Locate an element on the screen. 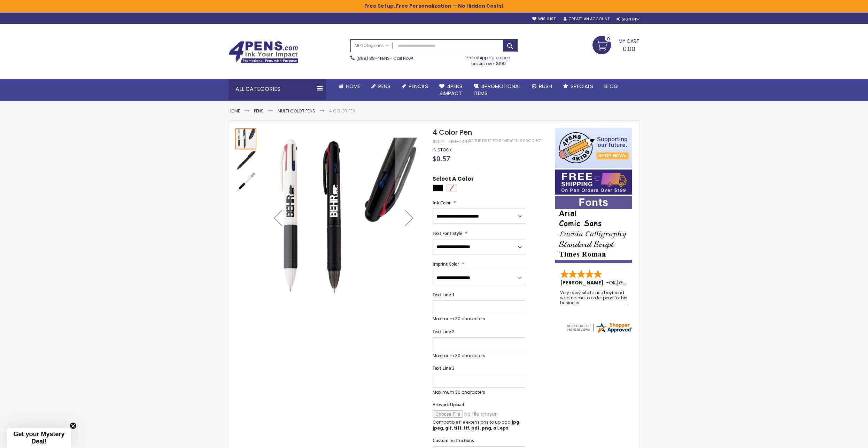 The width and height of the screenshot is (868, 448). a: Pencils is located at coordinates (415, 86).